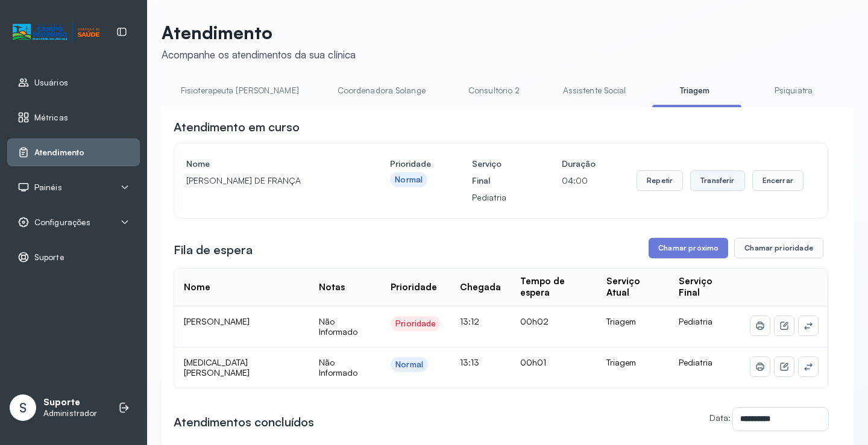  I want to click on label: Data:, so click(720, 418).